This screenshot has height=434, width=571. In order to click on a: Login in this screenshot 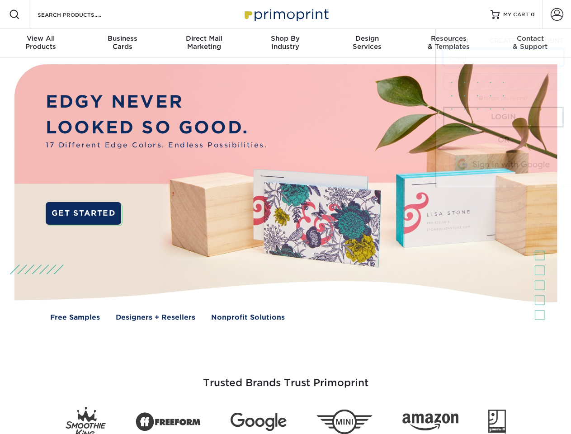, I will do `click(503, 117)`.